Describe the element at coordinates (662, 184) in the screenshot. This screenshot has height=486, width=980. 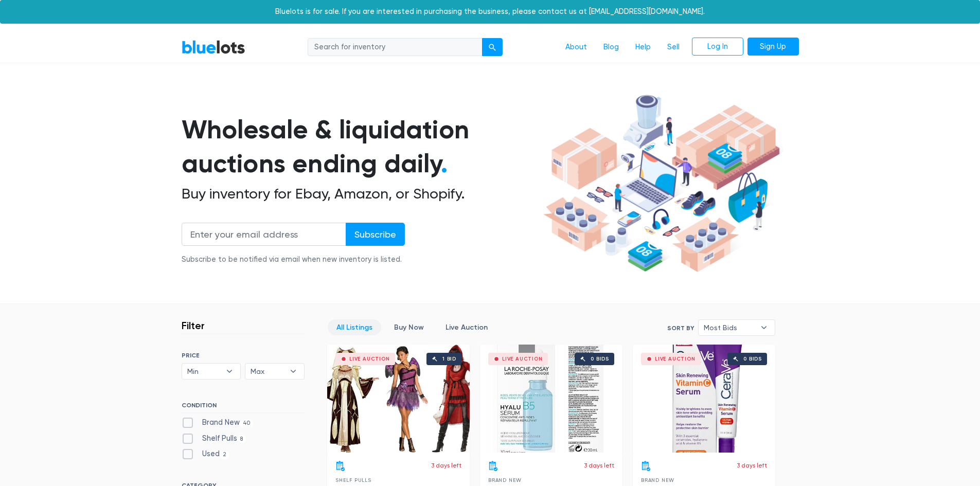
I see `img: hero-ee84e7d0318cb26816c560f6b4441b76977f77a177738b4e94f68c95b2b83dbb.png` at that location.